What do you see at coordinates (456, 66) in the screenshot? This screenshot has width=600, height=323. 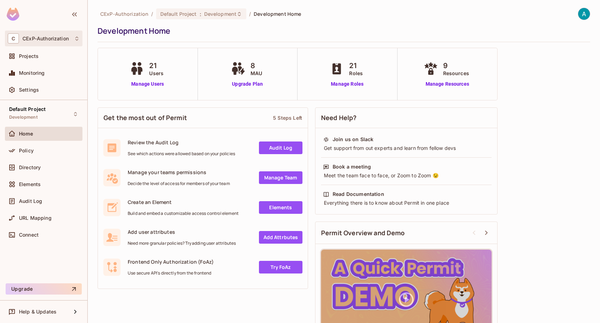 I see `span: 9` at bounding box center [456, 66].